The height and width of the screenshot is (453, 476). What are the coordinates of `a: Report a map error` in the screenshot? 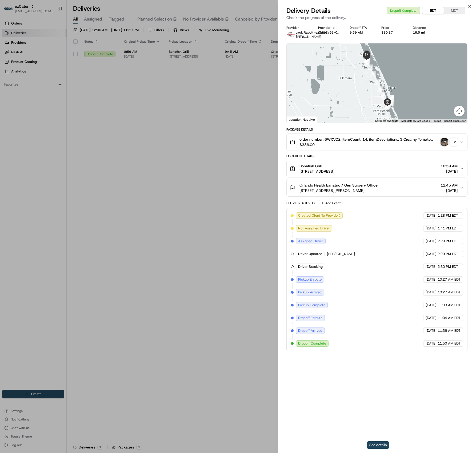 It's located at (455, 121).